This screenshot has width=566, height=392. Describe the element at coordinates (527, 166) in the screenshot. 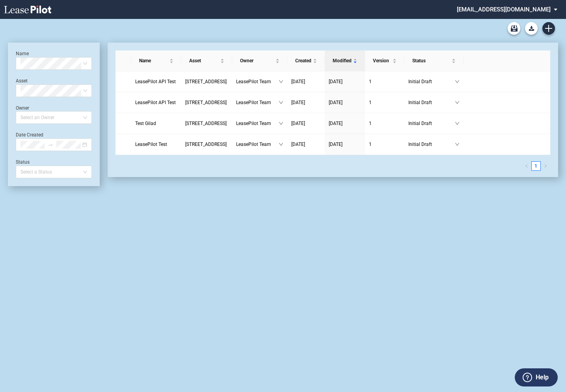

I see `span: left` at that location.